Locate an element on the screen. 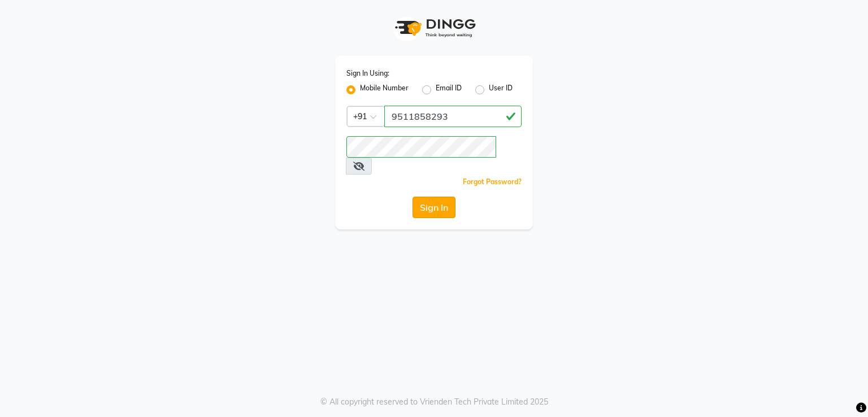 The width and height of the screenshot is (868, 417). img: logo1.svg is located at coordinates (434, 28).